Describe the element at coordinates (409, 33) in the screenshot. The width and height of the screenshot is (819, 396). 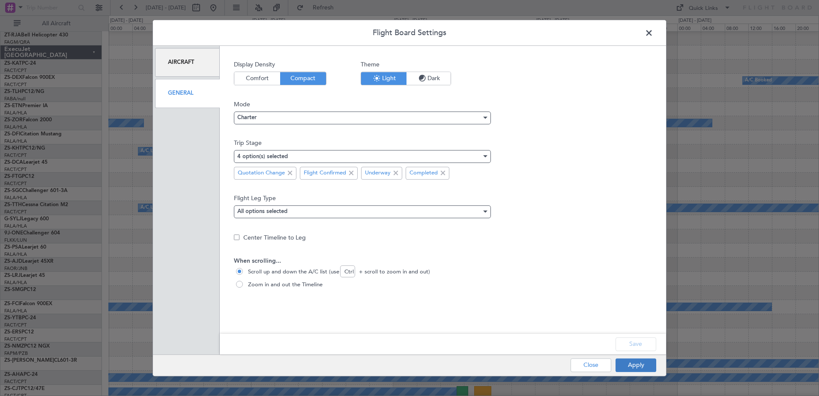
I see `header: Flight Board Settings` at that location.